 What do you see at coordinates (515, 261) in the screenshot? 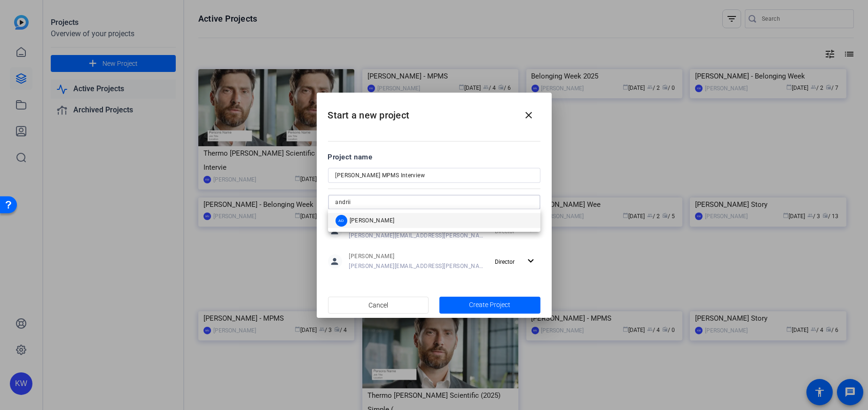
I see `button: Director` at bounding box center [515, 261].